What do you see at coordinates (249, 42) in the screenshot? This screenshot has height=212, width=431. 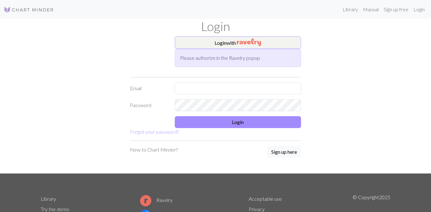 I see `img: Ravelry` at bounding box center [249, 42].